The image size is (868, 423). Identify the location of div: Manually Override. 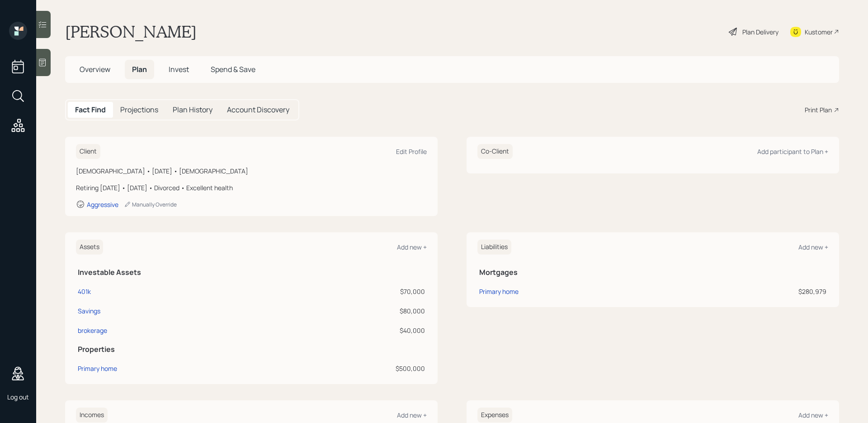
(150, 204).